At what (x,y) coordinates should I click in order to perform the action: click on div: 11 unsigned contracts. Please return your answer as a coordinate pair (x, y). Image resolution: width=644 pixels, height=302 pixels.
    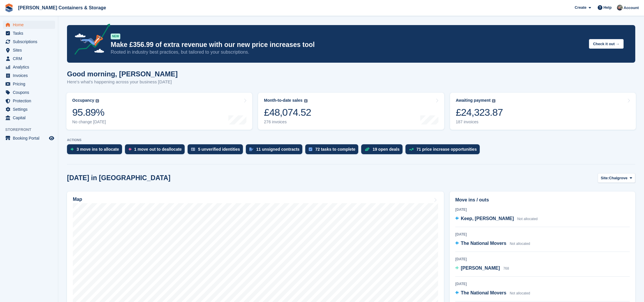
    Looking at the image, I should click on (278, 150).